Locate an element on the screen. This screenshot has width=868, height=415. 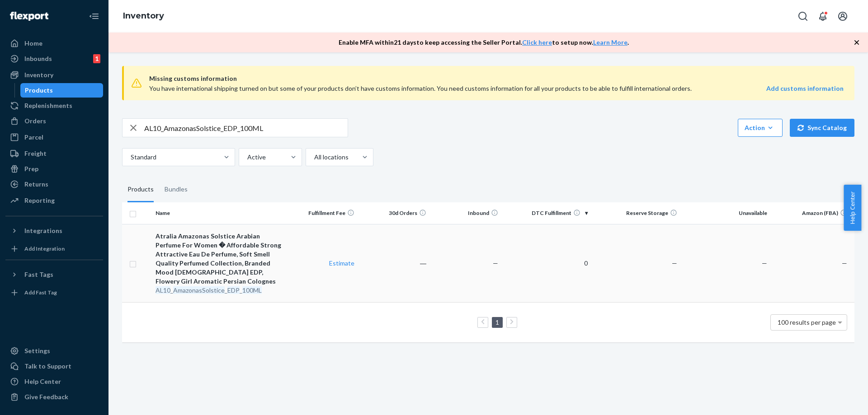
div: Give Feedback is located at coordinates (46, 397).